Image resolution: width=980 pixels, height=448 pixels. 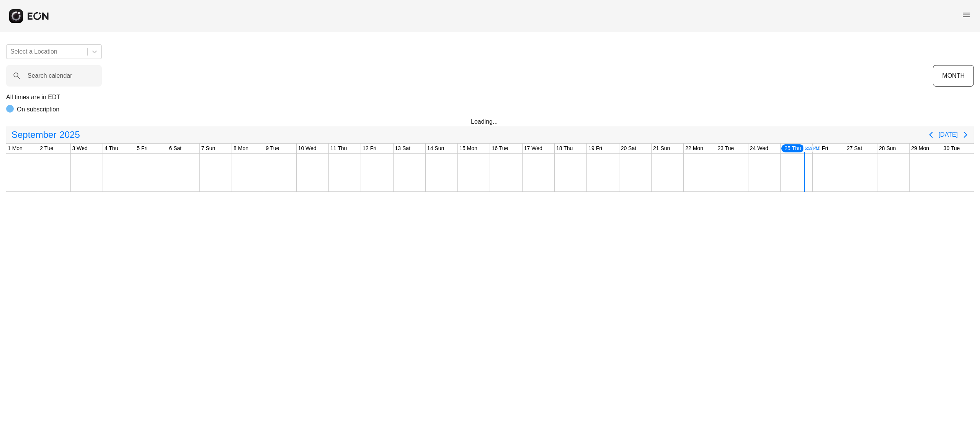 I want to click on div: 16 Tue, so click(x=500, y=148).